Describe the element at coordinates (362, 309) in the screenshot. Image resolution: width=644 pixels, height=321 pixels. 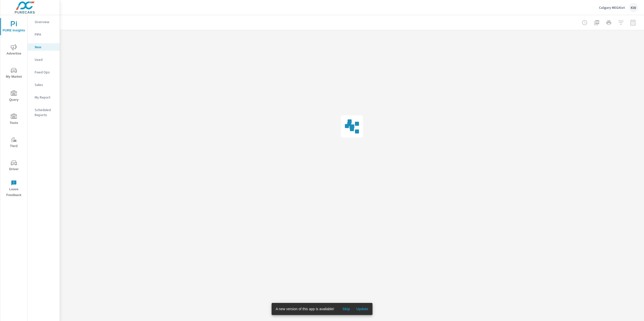
I see `button: Update` at that location.